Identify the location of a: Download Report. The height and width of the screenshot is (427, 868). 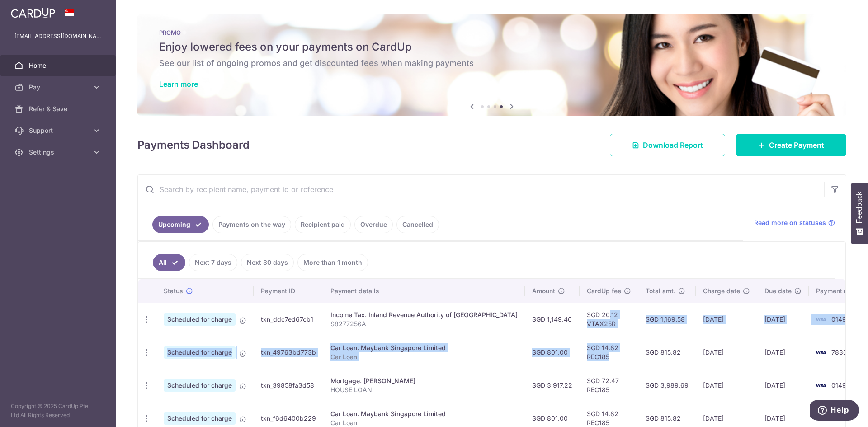
(667, 145).